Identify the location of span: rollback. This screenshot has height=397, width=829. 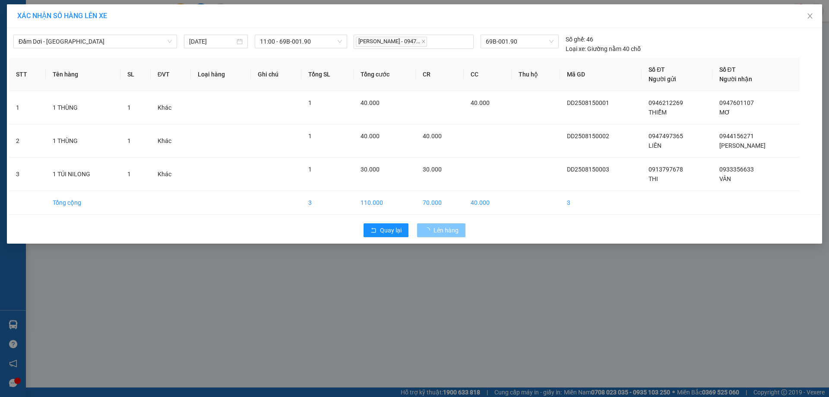
(373, 230).